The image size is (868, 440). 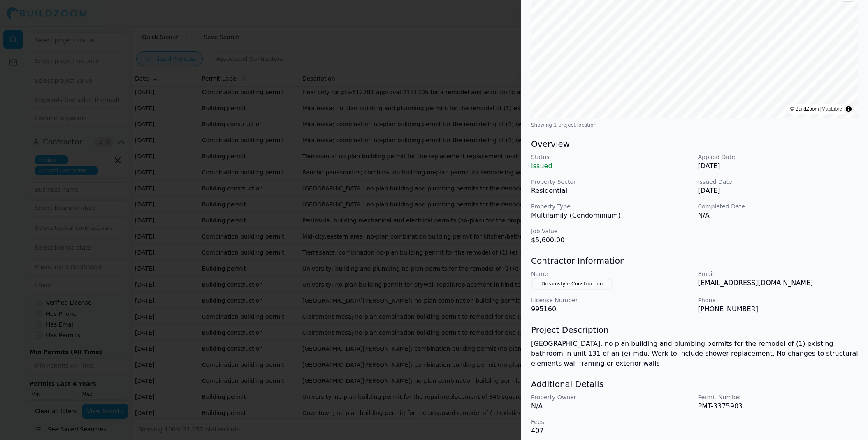 I want to click on p: Completed Date, so click(x=778, y=207).